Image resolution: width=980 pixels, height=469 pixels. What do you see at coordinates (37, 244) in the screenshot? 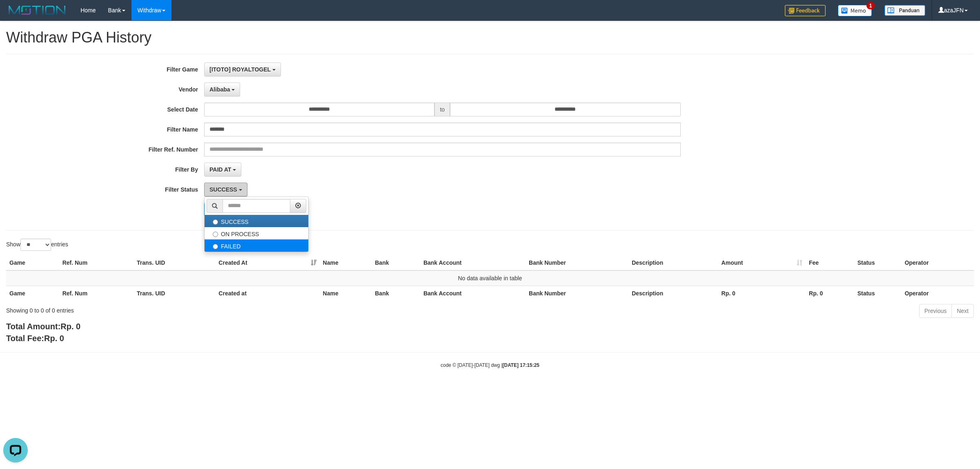
I see `label: Show entries` at bounding box center [37, 244].